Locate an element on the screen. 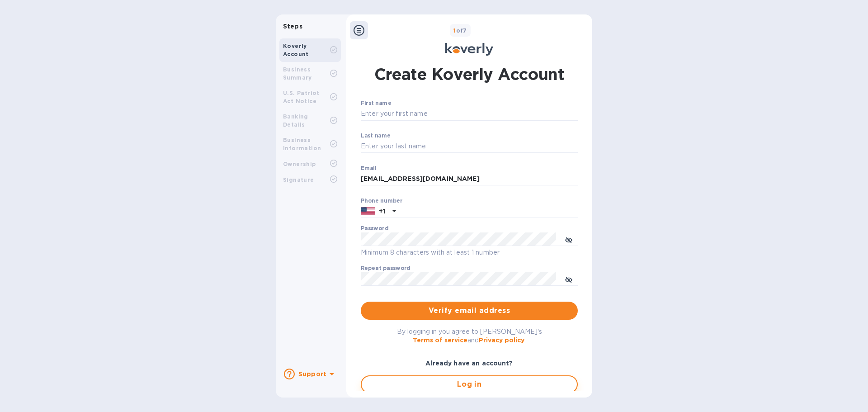 The height and width of the screenshot is (412, 868). label: Repeat password is located at coordinates (386, 269).